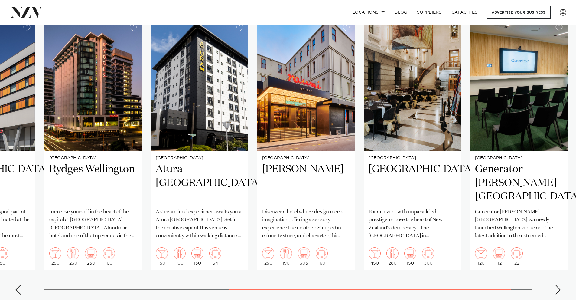 The width and height of the screenshot is (576, 300). I want to click on a: Locations, so click(368, 12).